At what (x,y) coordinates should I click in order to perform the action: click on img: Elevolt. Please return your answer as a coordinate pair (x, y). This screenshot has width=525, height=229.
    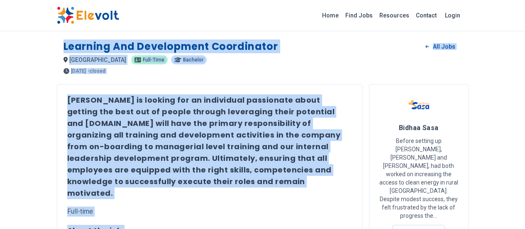
    Looking at the image, I should click on (88, 15).